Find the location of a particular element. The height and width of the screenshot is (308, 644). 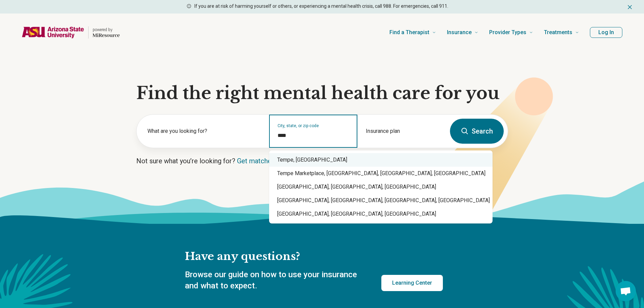

span: Treatments is located at coordinates (559, 33).